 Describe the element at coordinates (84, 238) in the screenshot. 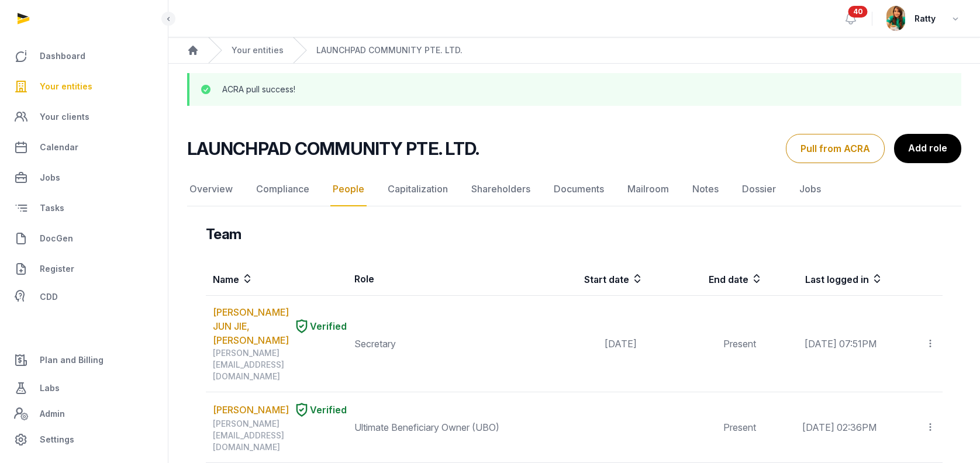

I see `a: DocGen` at that location.